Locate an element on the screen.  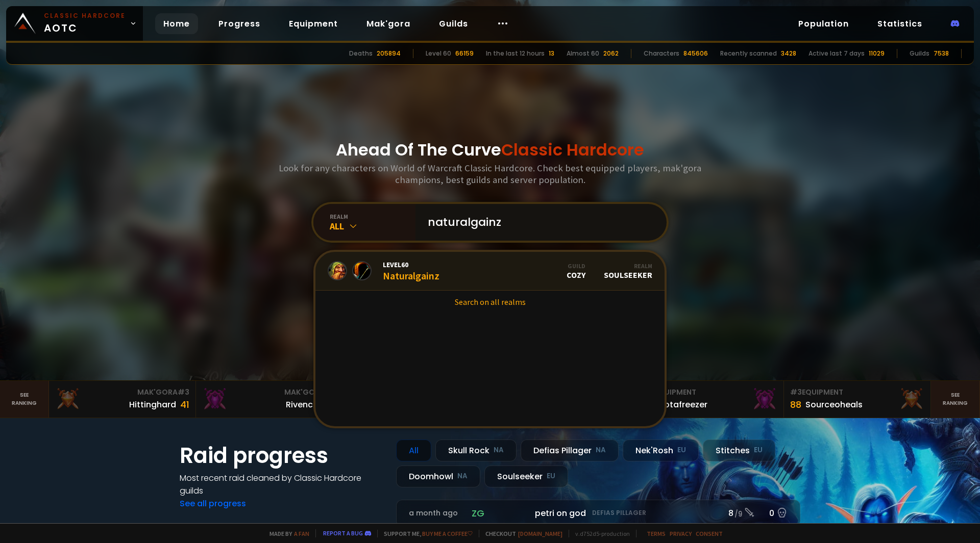
a: Guilds is located at coordinates (453, 23).